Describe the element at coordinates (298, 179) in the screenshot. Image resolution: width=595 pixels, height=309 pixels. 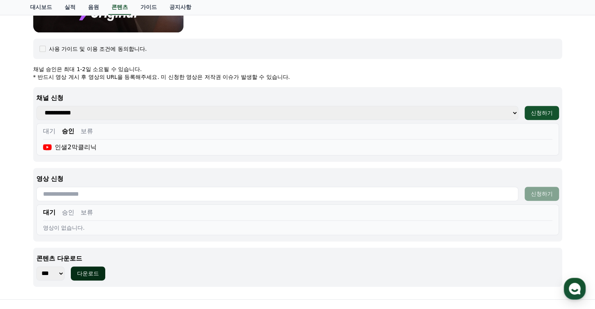
I see `p: 영상 신청` at that location.